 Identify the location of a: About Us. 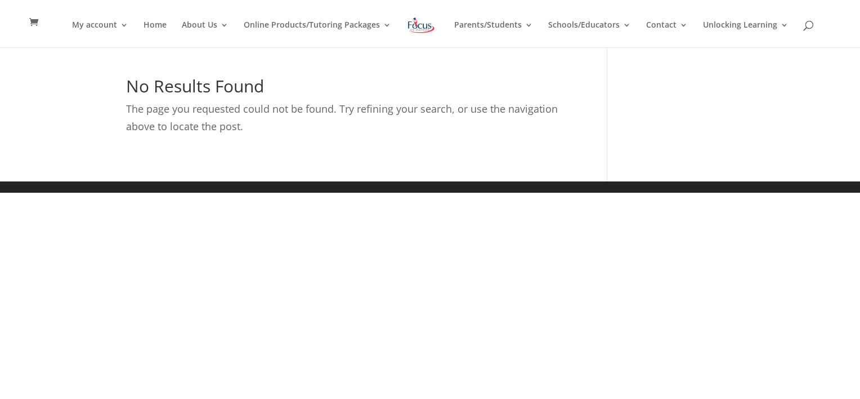
(205, 34).